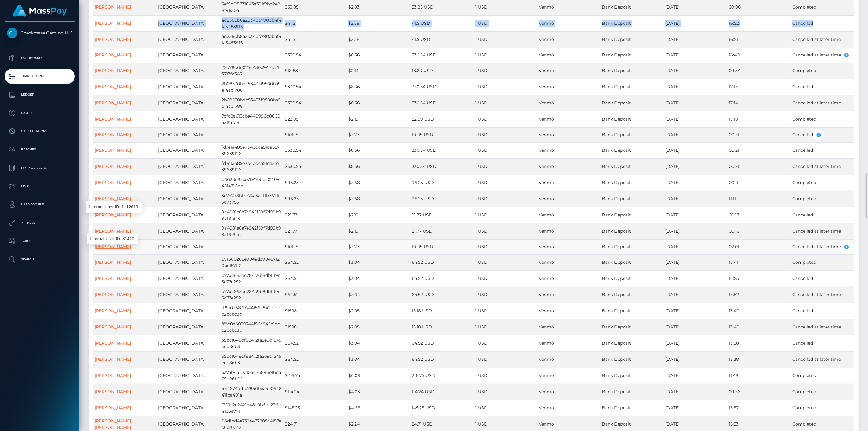 This screenshot has width=868, height=431. What do you see at coordinates (315, 199) in the screenshot?
I see `td: $96.25` at bounding box center [315, 199].